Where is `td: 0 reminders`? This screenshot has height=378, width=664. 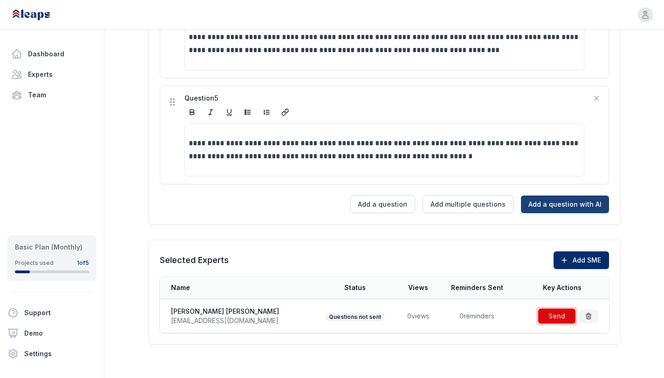 td: 0 reminders is located at coordinates (477, 316).